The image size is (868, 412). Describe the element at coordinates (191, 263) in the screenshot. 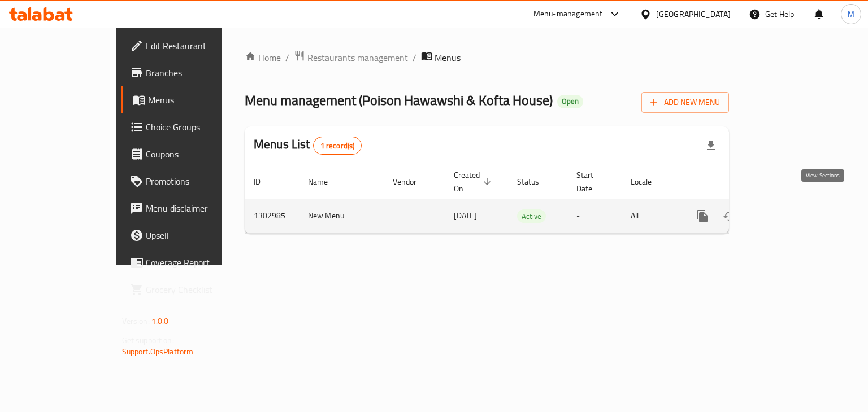

I see `a: Coverage Report` at that location.